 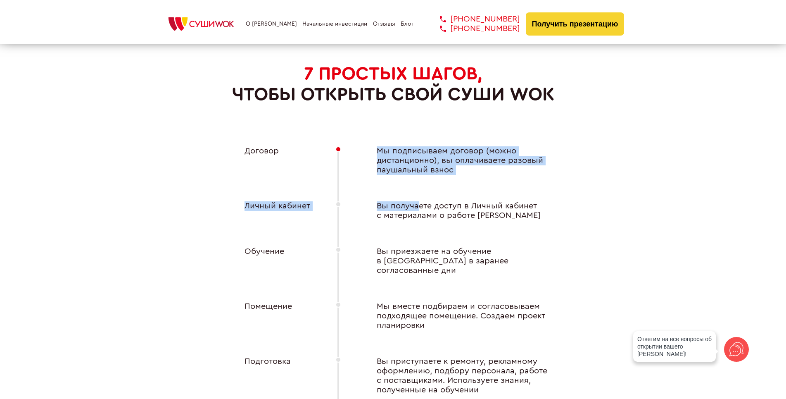 What do you see at coordinates (393, 74) in the screenshot?
I see `span: 7 ПРОСТЫХ ШАГОВ,` at bounding box center [393, 74].